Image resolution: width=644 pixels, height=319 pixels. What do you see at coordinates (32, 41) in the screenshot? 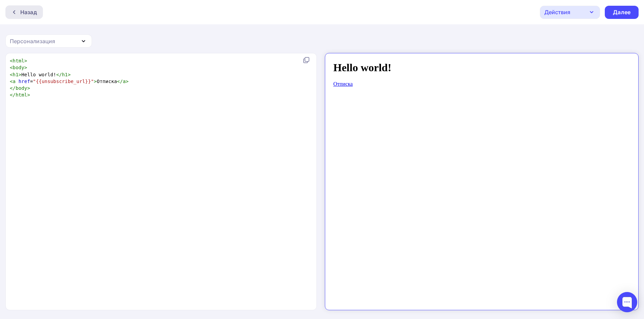
I see `div: Персонализация` at bounding box center [32, 41].